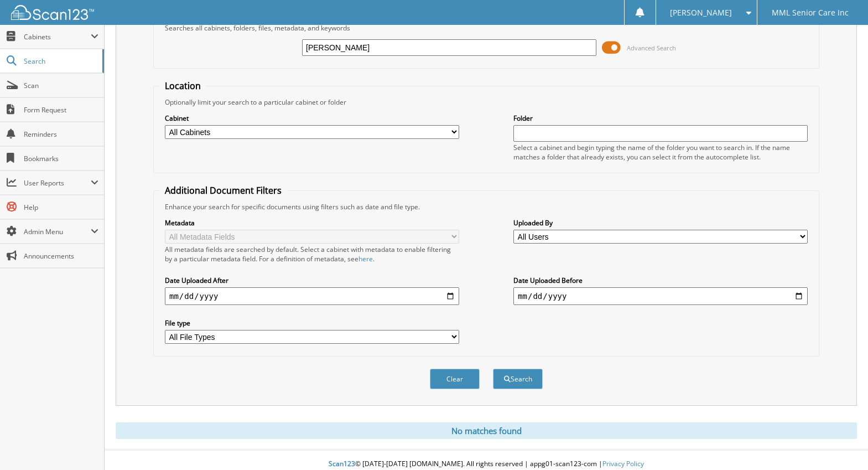 Image resolution: width=868 pixels, height=470 pixels. I want to click on span: Cabinets, so click(57, 37).